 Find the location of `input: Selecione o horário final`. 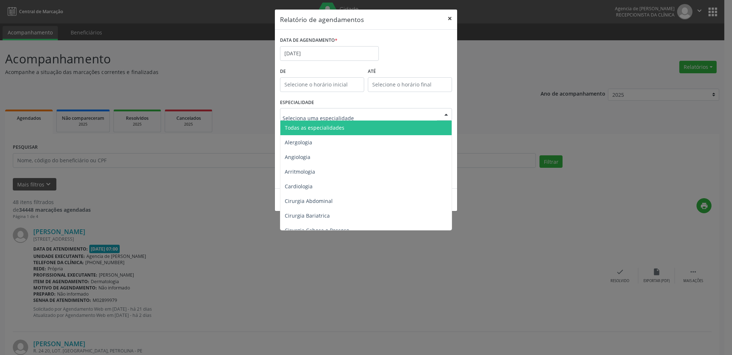

input: Selecione o horário final is located at coordinates (410, 85).